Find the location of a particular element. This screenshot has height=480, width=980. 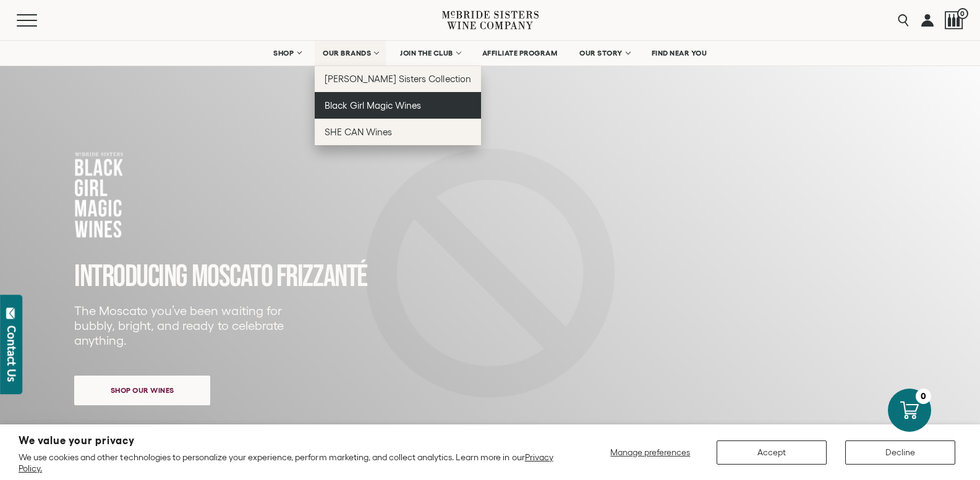

span: SHE CAN Wines is located at coordinates (358, 132).